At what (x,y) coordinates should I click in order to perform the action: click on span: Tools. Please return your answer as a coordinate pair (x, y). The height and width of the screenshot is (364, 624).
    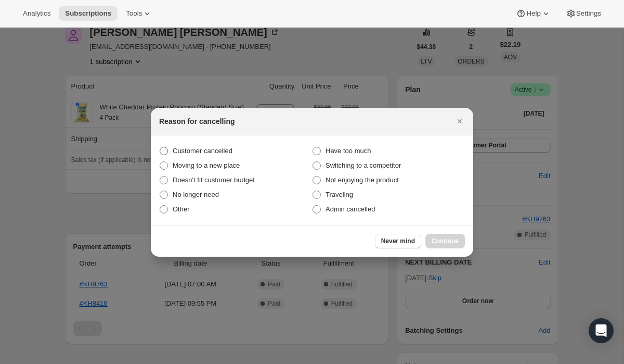
    Looking at the image, I should click on (133, 14).